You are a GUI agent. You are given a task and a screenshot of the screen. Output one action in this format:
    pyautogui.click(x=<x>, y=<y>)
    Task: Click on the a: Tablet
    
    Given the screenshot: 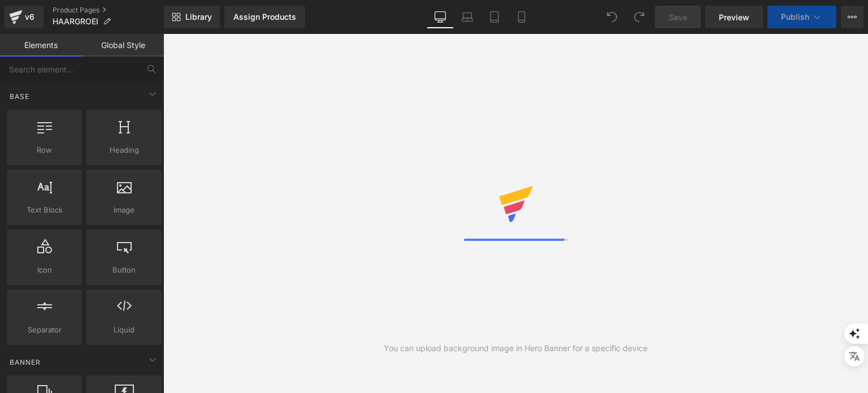 What is the action you would take?
    pyautogui.click(x=494, y=17)
    